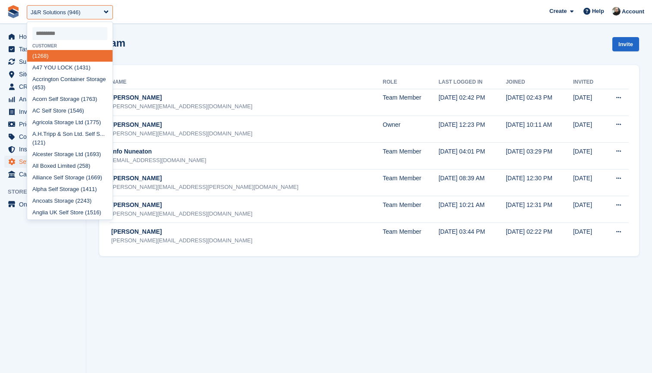  I want to click on img: Tom Huddleston, so click(616, 11).